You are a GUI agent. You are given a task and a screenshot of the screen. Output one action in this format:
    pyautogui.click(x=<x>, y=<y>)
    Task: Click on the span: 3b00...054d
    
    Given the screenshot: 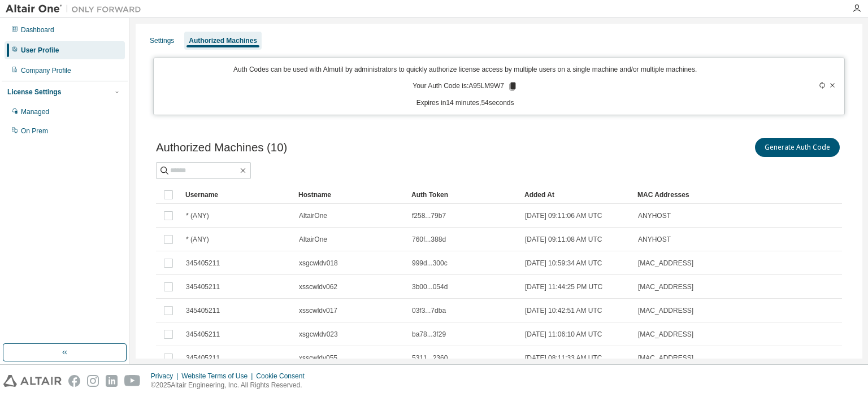 What is the action you would take?
    pyautogui.click(x=430, y=287)
    